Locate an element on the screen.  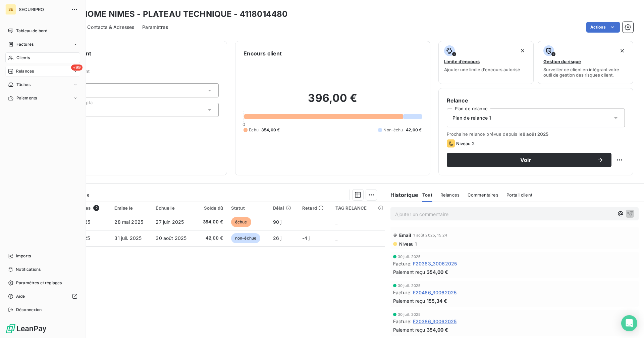
a: Clients is located at coordinates (42, 58).